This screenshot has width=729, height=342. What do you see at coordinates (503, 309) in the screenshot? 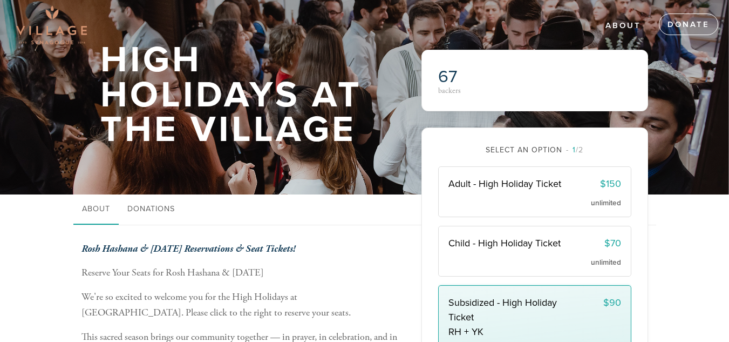
I see `span: Subsidized - High Holiday Ticket` at bounding box center [503, 309].